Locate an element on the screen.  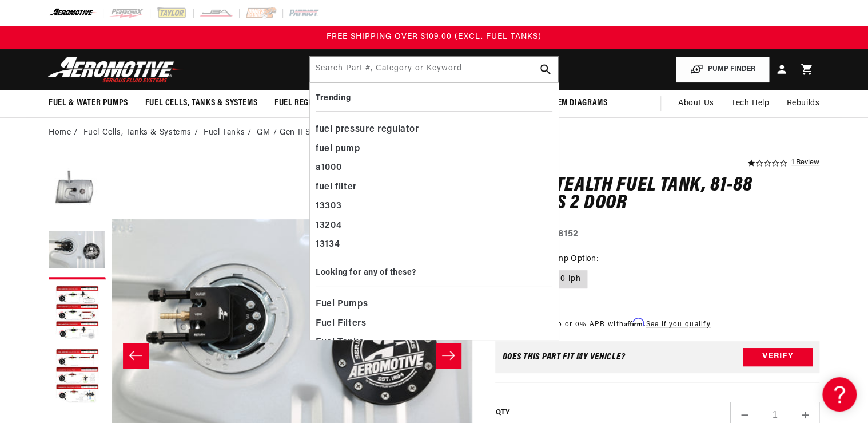
div: 13204 is located at coordinates (434, 226).